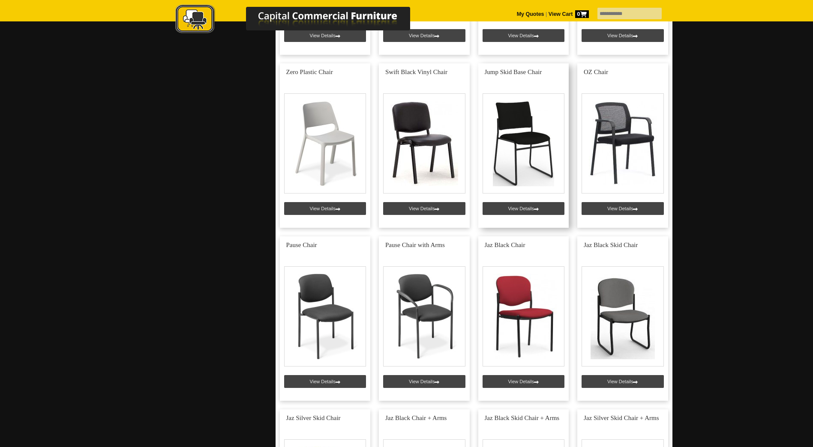 The height and width of the screenshot is (447, 813). I want to click on a: Capital Commercial Furniture Logo, so click(302, 21).